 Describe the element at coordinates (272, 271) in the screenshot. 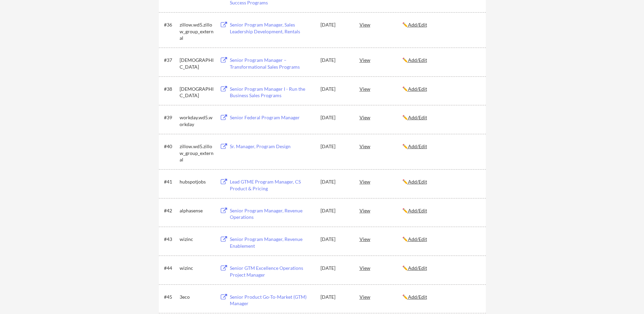

I see `div: Senior GTM Excellence Operations Project Manager` at that location.